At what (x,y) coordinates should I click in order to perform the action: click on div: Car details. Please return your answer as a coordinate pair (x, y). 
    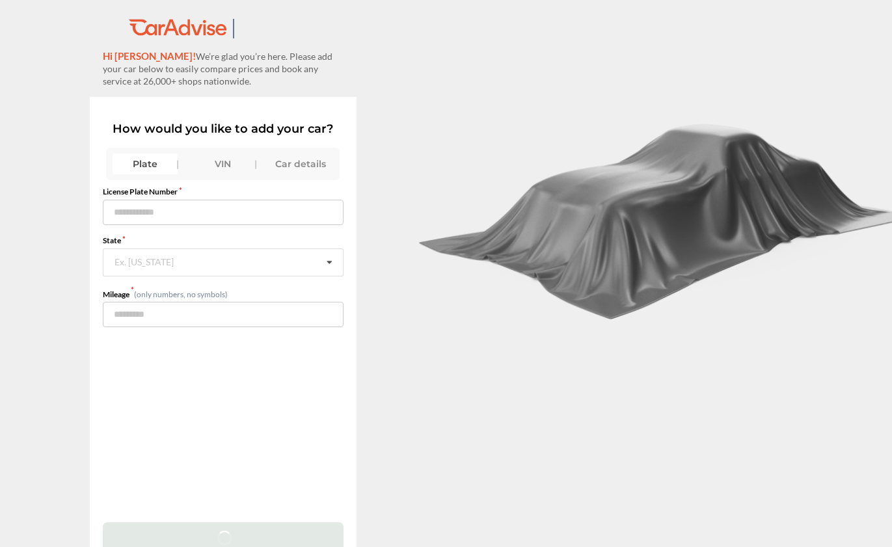
    Looking at the image, I should click on (301, 164).